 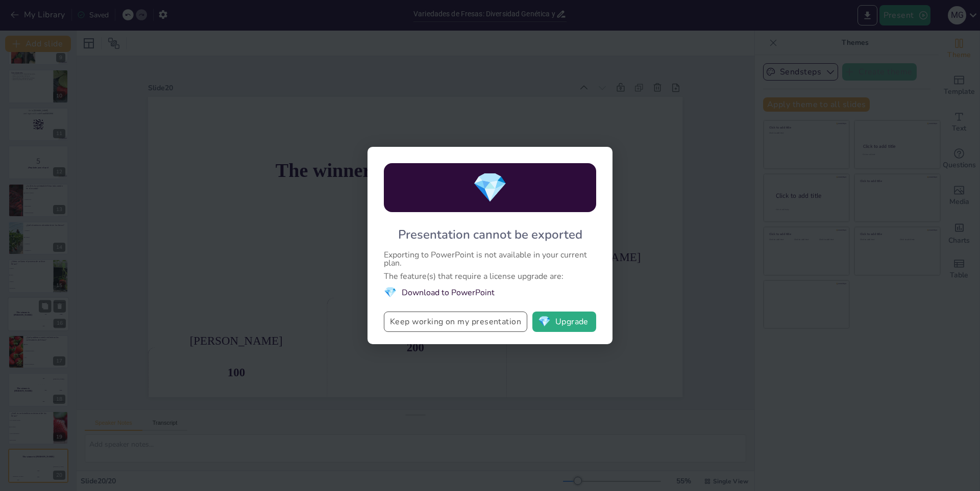 I want to click on div: Presentation cannot be exported, so click(x=490, y=235).